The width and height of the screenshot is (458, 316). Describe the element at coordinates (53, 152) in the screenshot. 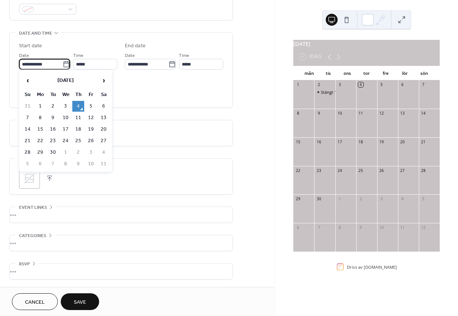

I see `td: 30` at that location.